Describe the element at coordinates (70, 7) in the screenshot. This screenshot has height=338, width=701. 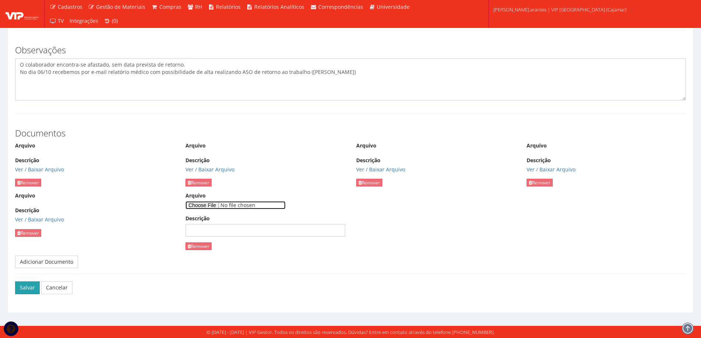
I see `span: Cadastros` at that location.